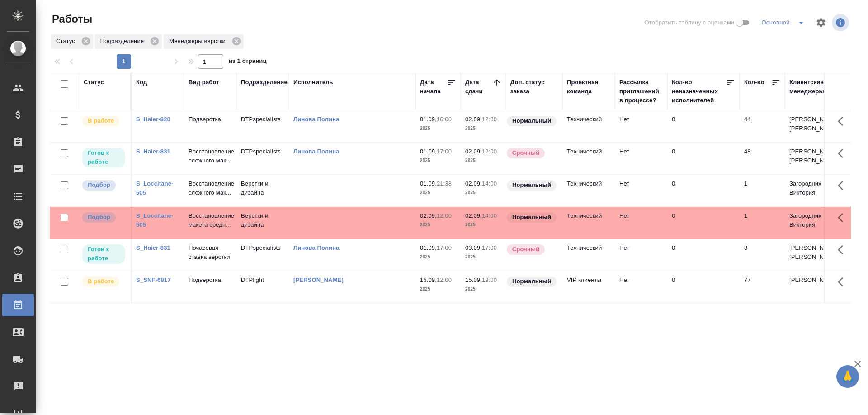 The height and width of the screenshot is (415, 868). I want to click on span: Отобразить таблицу с оценками, so click(689, 23).